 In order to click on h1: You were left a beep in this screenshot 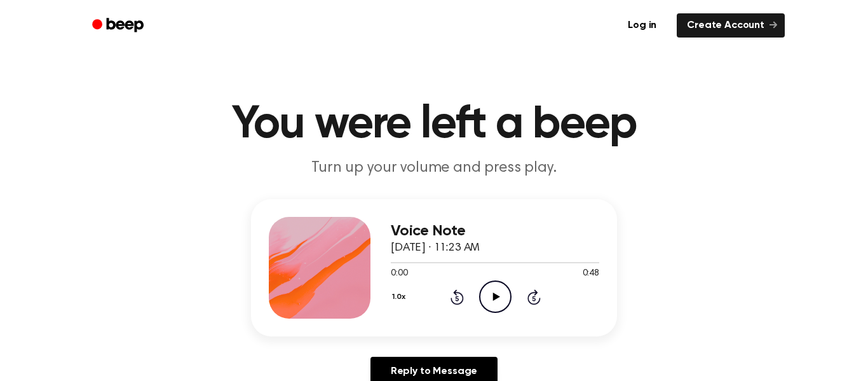, I will do `click(434, 125)`.